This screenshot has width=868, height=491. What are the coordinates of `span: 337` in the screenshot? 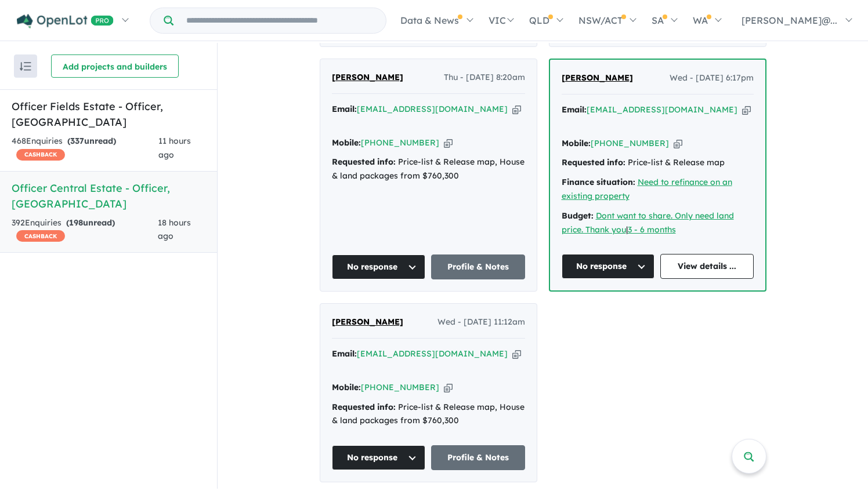 It's located at (77, 141).